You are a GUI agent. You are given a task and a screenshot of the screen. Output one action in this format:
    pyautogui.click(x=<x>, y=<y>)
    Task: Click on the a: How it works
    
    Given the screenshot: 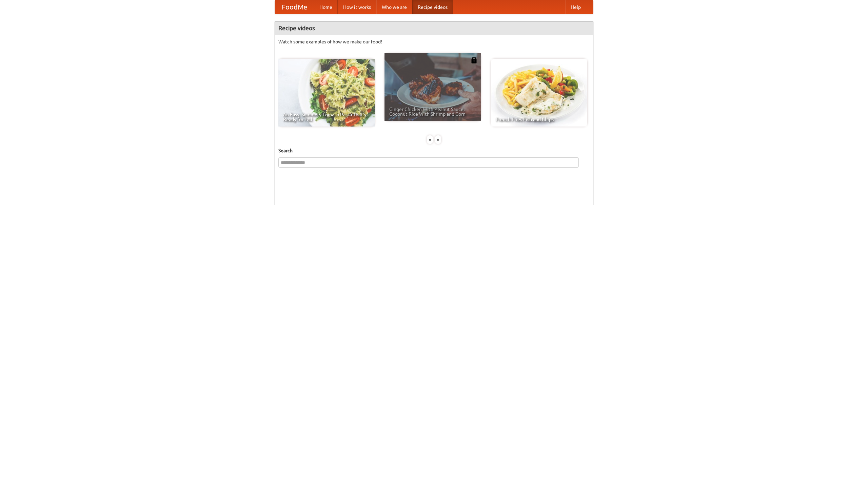 What is the action you would take?
    pyautogui.click(x=357, y=7)
    